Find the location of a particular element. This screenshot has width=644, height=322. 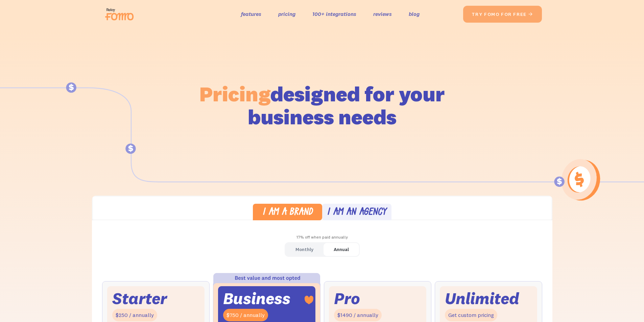

div: Unlimited is located at coordinates (482, 298).